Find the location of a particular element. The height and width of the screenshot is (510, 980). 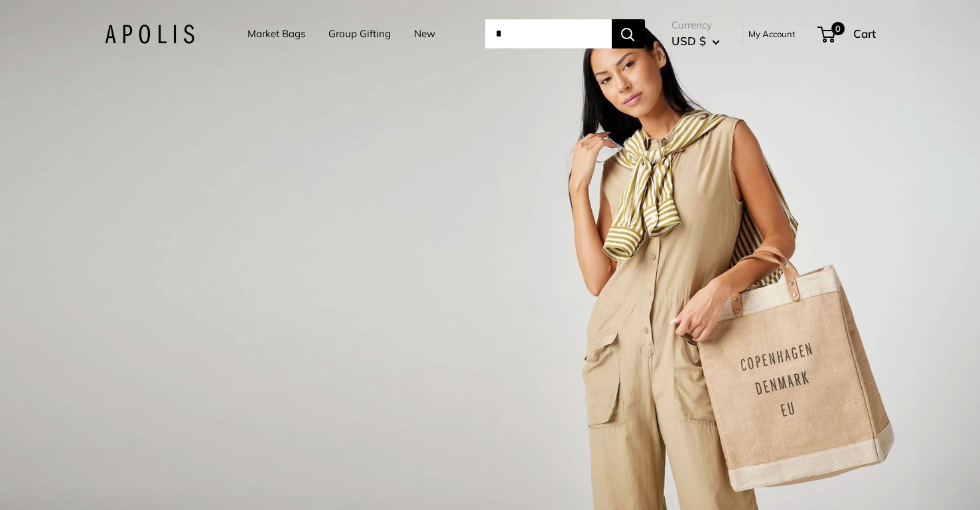

button: USD $ is located at coordinates (696, 41).